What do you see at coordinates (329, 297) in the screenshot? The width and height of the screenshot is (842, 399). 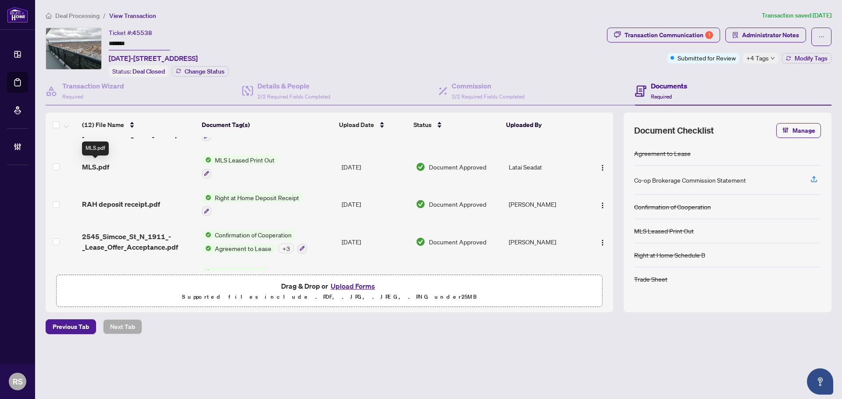 I see `p: Supported files include .PDF, .JPG, .JPEG, .PNG under 25 MB` at bounding box center [329, 297].